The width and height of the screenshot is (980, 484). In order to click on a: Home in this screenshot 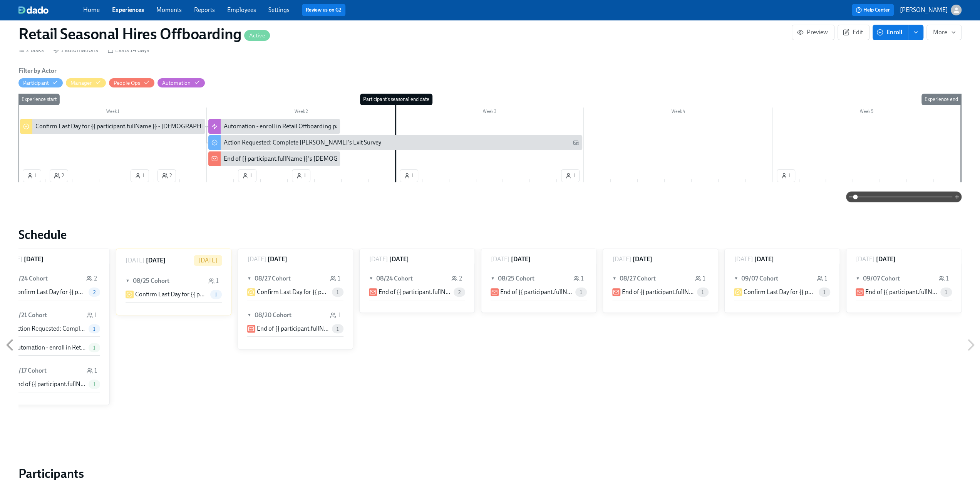, I will do `click(91, 9)`.